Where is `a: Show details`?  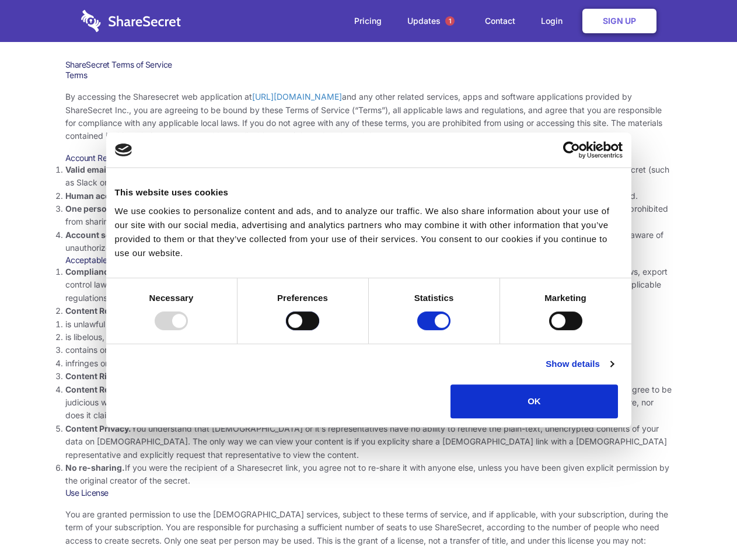
a: Show details is located at coordinates (580, 365).